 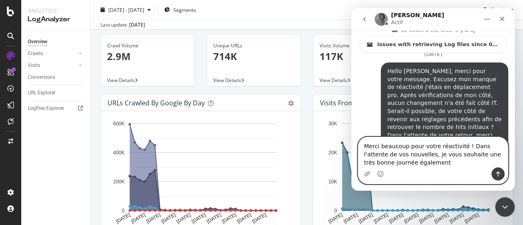 I want to click on button: Accueil, so click(x=136, y=11).